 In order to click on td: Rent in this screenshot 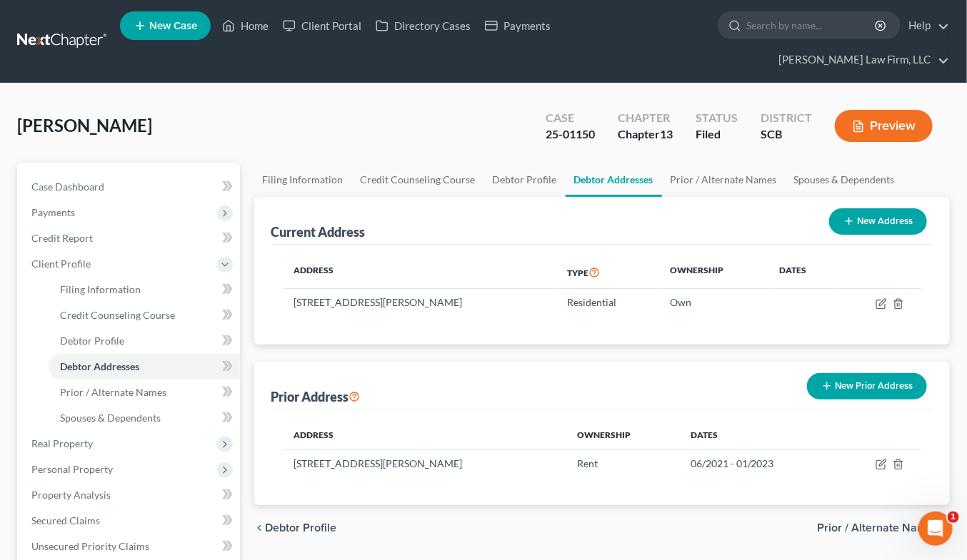, I will do `click(623, 463)`.